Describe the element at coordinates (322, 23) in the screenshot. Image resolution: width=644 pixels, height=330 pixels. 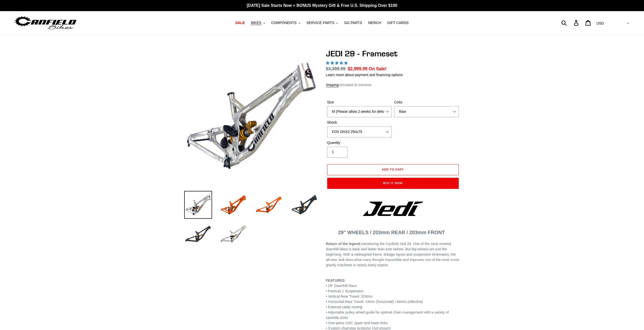
I see `button: SERVICE PARTS` at that location.